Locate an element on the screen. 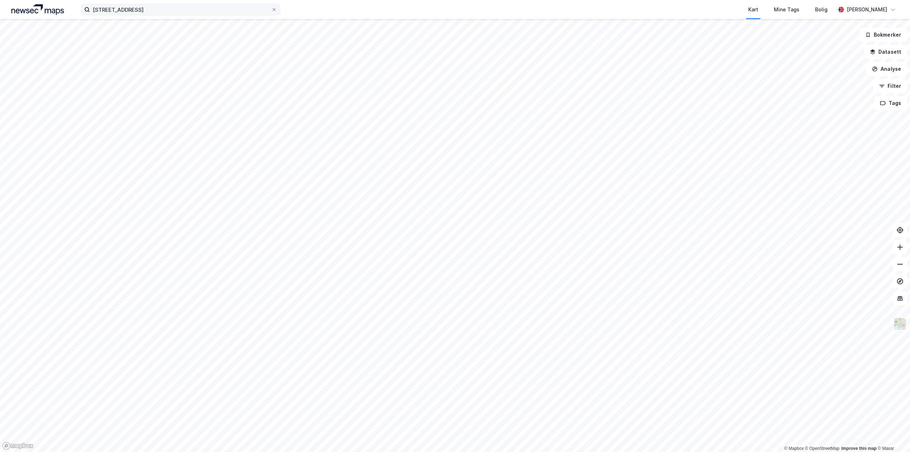  button: Tags is located at coordinates (891, 103).